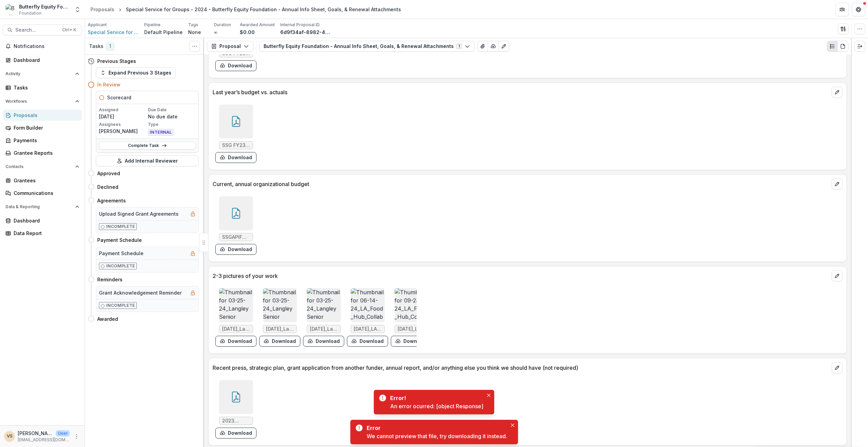  I want to click on div: Proposals, so click(103, 9).